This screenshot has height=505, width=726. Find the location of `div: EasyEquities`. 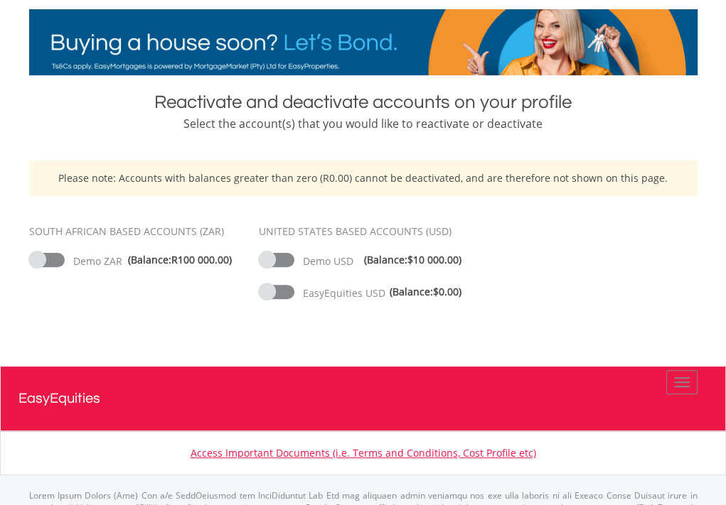

div: EasyEquities is located at coordinates (363, 399).